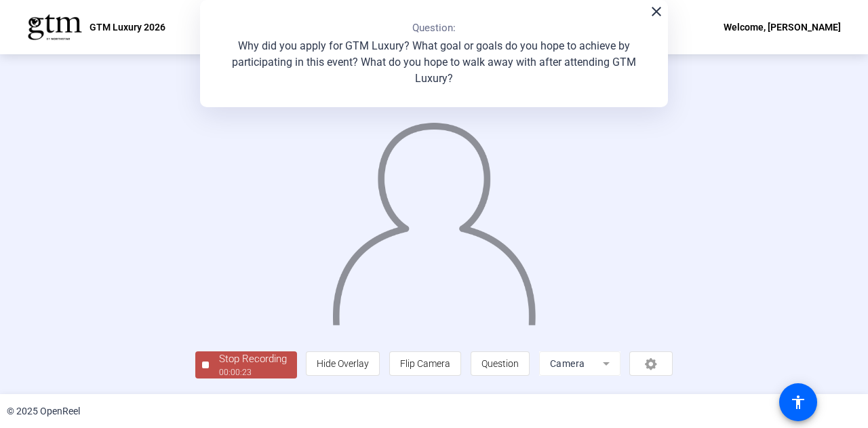  What do you see at coordinates (246, 365) in the screenshot?
I see `button: Stop Recording00:00:23` at bounding box center [246, 365].